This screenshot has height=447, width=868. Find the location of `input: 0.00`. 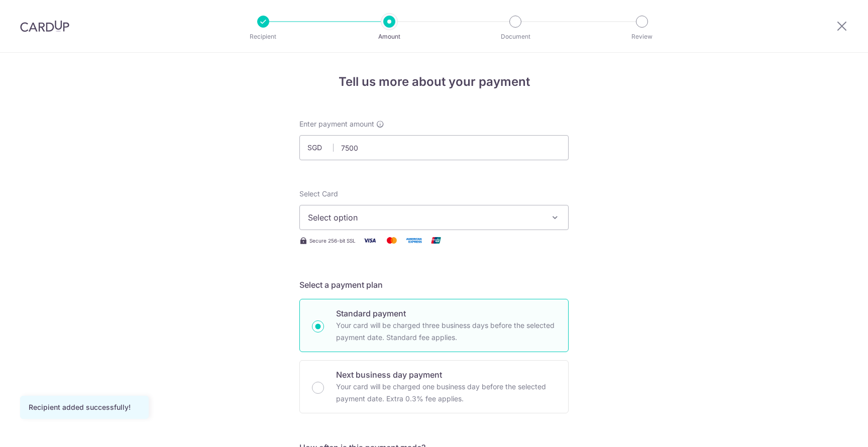

input: 0.00 is located at coordinates (434, 147).